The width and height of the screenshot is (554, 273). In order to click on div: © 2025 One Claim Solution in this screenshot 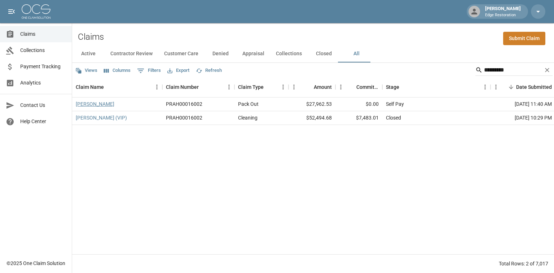, I will do `click(36, 263)`.